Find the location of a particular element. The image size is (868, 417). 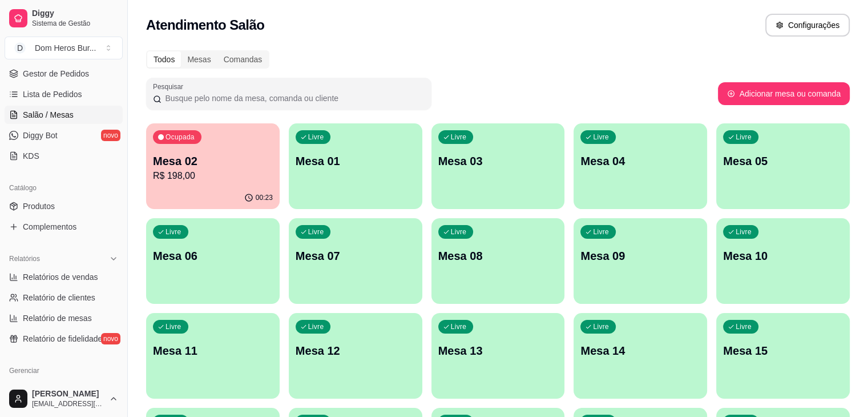

p: 00:23 is located at coordinates (265, 198).